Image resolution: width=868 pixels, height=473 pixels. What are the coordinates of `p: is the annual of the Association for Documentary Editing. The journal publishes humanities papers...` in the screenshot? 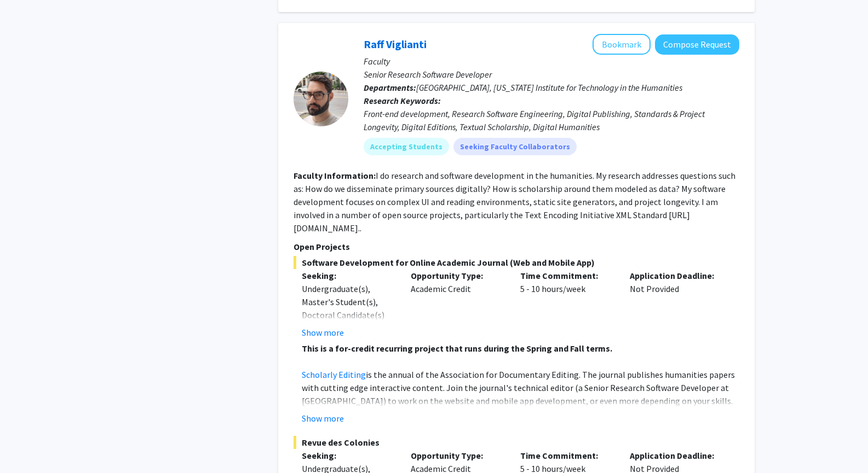 It's located at (520, 408).